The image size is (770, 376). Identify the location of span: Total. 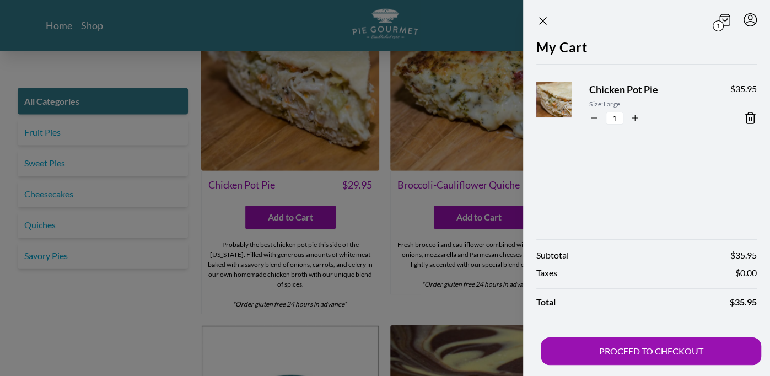
(546, 302).